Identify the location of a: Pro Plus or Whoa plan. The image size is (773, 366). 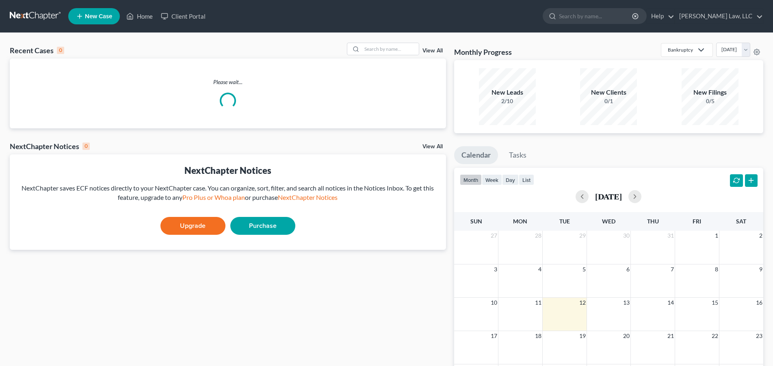
(214, 197).